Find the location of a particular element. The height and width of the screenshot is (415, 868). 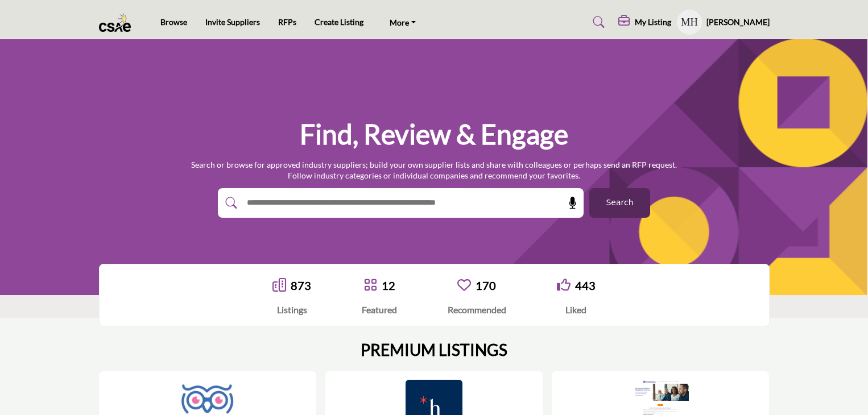

img: Site Logo is located at coordinates (118, 22).